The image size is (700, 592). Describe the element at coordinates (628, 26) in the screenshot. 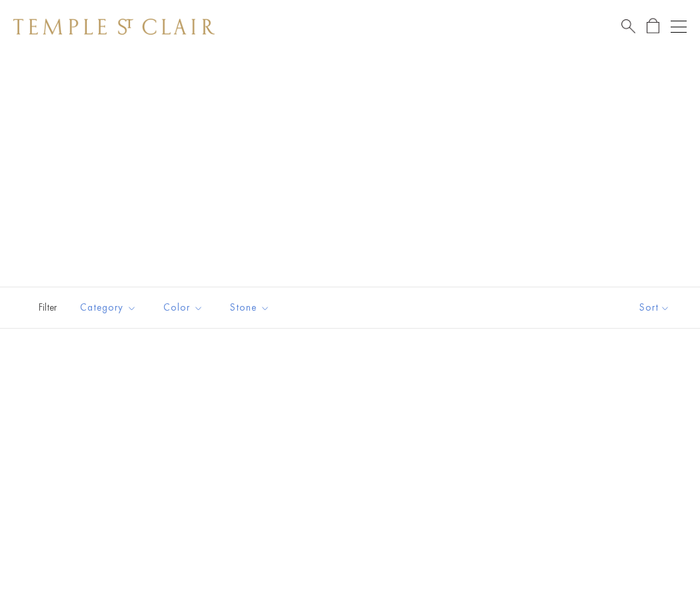

I see `a: Search` at that location.